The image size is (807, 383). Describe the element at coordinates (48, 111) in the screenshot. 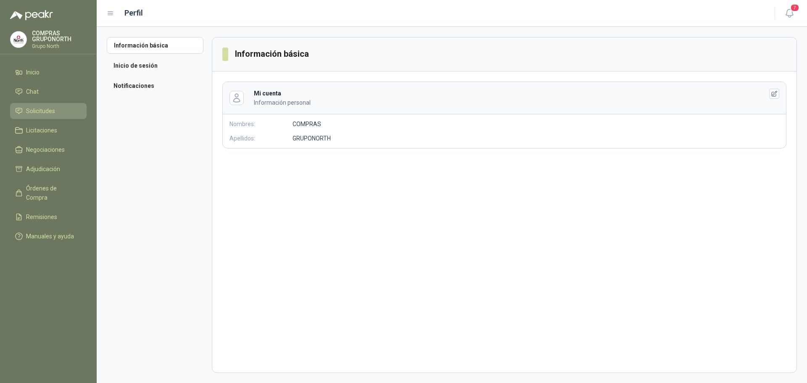

I see `a: Solicitudes` at that location.